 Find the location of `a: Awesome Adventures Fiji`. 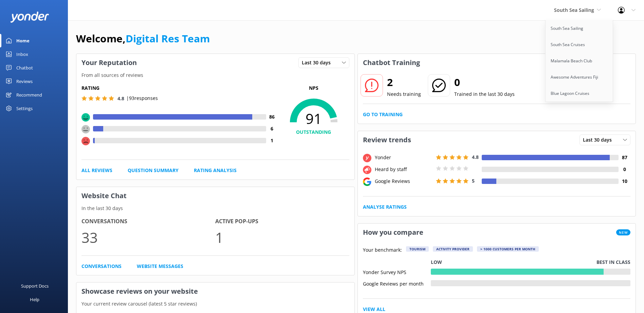

a: Awesome Adventures Fiji is located at coordinates (580, 78).